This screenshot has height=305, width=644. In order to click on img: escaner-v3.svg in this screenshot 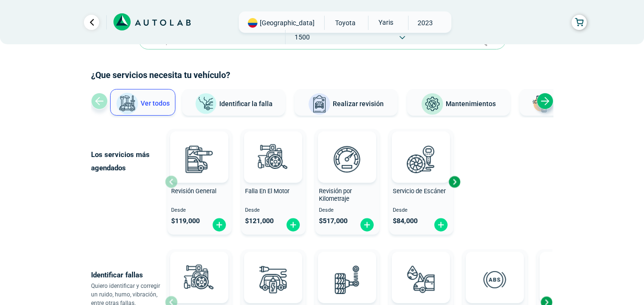, I will do `click(421, 159)`.